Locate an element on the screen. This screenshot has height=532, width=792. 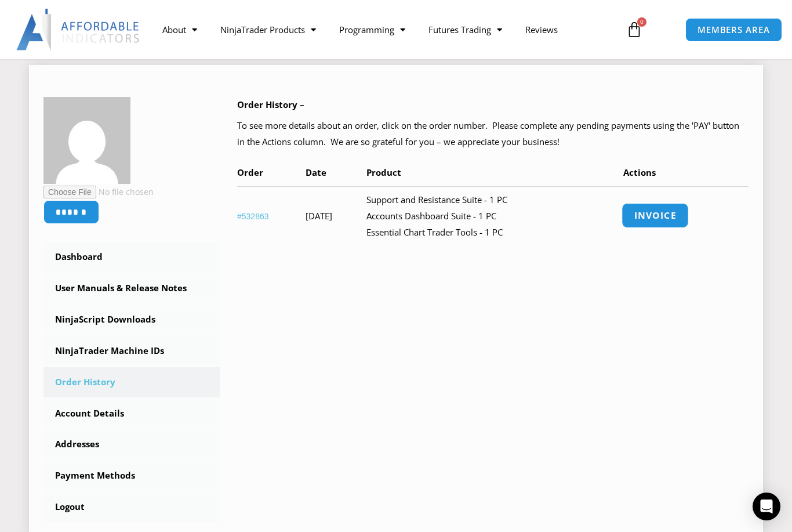
span: Product is located at coordinates (384, 172).